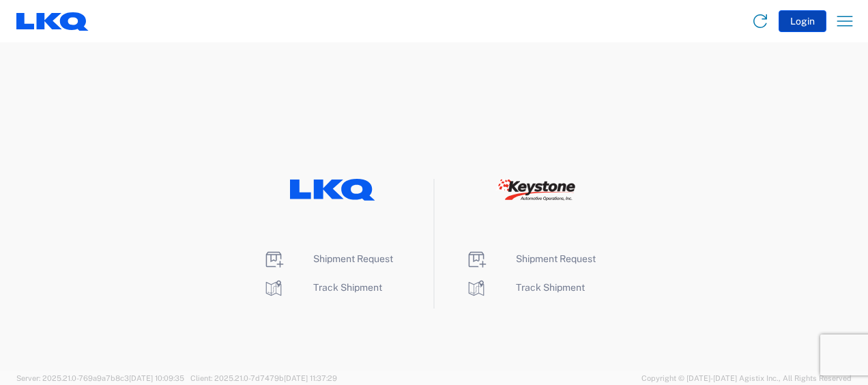  What do you see at coordinates (263, 377) in the screenshot?
I see `span: Client: 2025.21.0-7d7479b` at bounding box center [263, 377].